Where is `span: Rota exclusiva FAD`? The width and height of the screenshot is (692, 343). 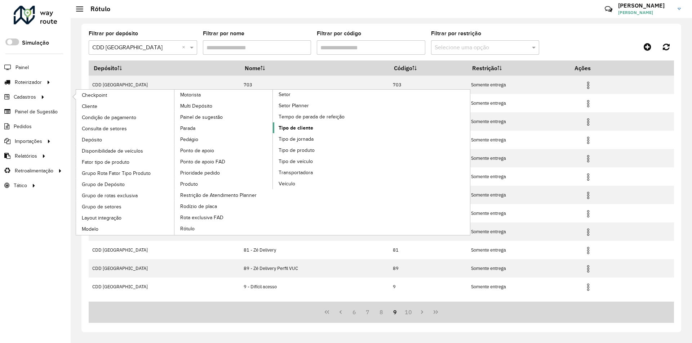
span: Rota exclusiva FAD is located at coordinates (202, 218).